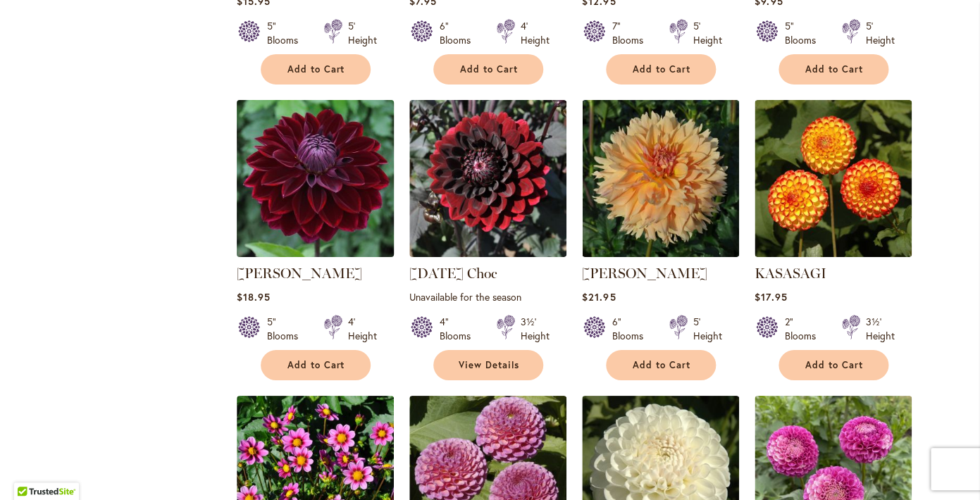  I want to click on div: 2" Blooms, so click(805, 329).